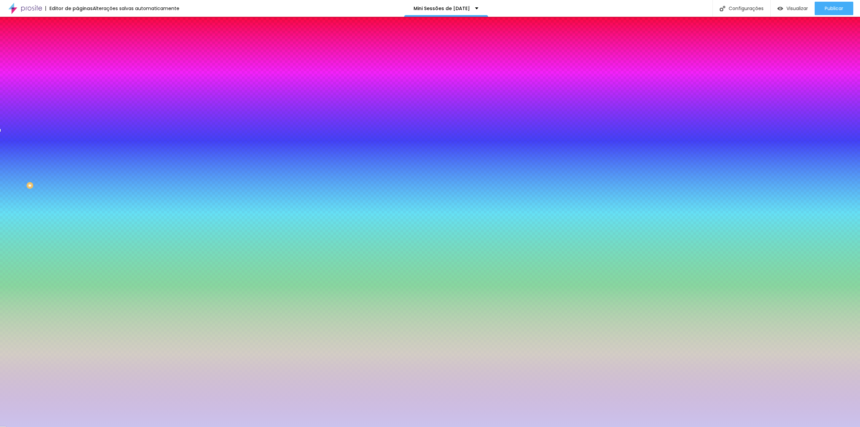  What do you see at coordinates (69, 8) in the screenshot?
I see `div: Editor de páginas` at bounding box center [69, 8].